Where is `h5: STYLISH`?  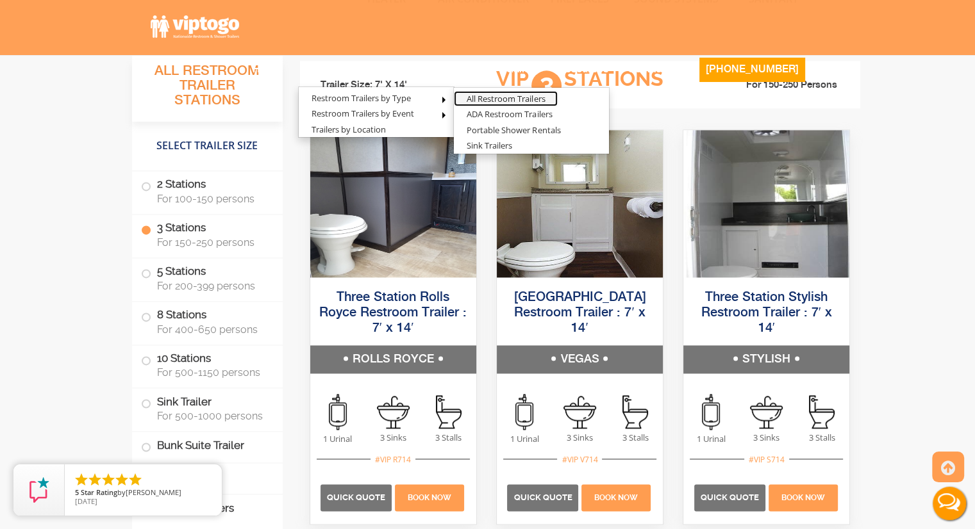
h5: STYLISH is located at coordinates (766, 360).